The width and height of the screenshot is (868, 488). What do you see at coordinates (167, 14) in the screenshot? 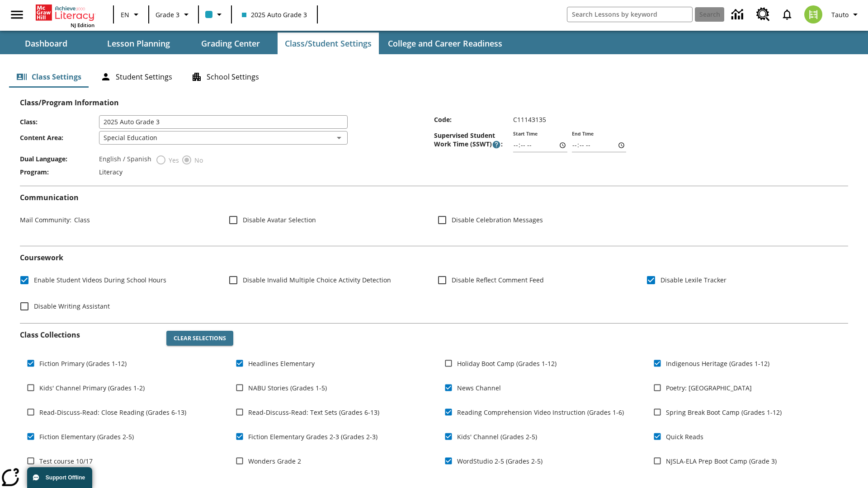
I see `span: Grade 3` at bounding box center [167, 14].